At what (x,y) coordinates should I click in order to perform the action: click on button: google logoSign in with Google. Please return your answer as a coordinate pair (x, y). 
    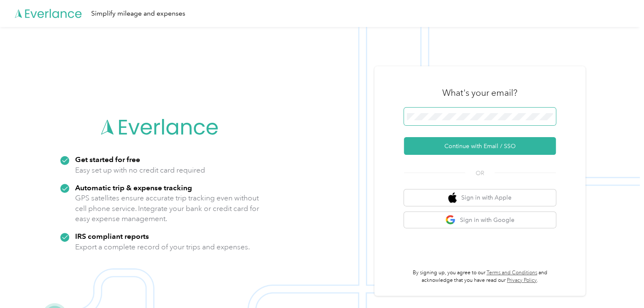
    Looking at the image, I should click on (480, 220).